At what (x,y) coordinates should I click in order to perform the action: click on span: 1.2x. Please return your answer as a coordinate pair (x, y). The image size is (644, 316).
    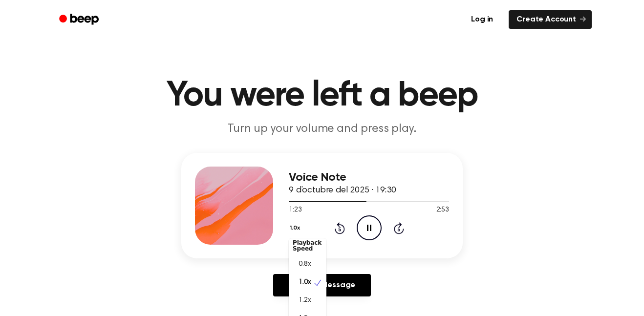
    Looking at the image, I should click on (305, 301).